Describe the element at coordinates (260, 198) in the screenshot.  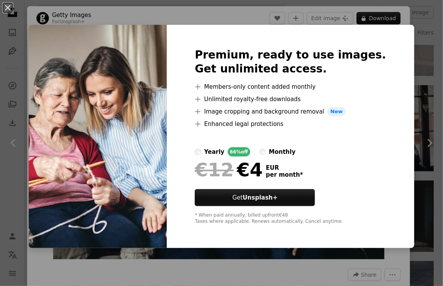
I see `strong: Unsplash+` at that location.